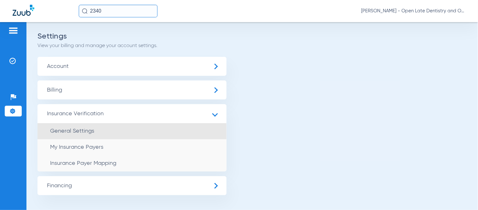 The image size is (478, 210). What do you see at coordinates (252, 46) in the screenshot?
I see `p: View your billing and manage your account settings.` at bounding box center [252, 46].